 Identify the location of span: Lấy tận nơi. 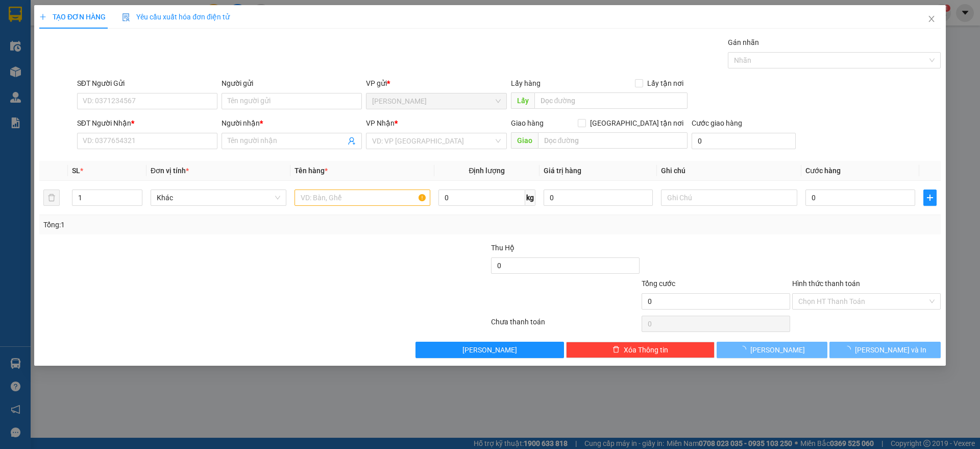
(665, 83).